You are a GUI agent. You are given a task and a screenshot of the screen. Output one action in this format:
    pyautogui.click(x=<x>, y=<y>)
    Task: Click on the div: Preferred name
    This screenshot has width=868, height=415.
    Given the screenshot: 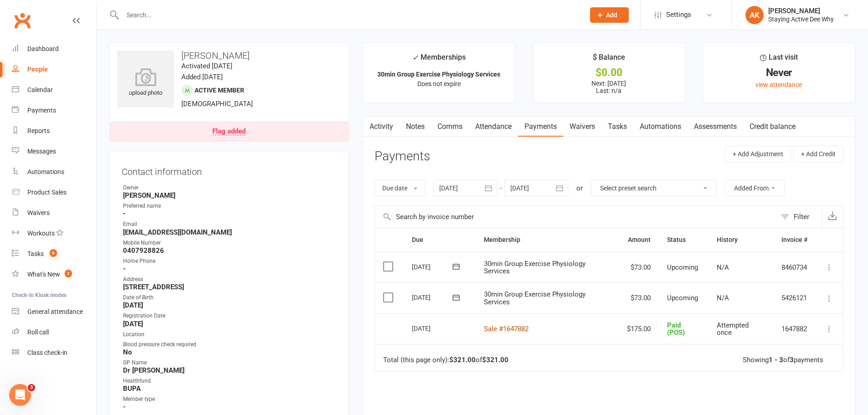 What is the action you would take?
    pyautogui.click(x=230, y=206)
    